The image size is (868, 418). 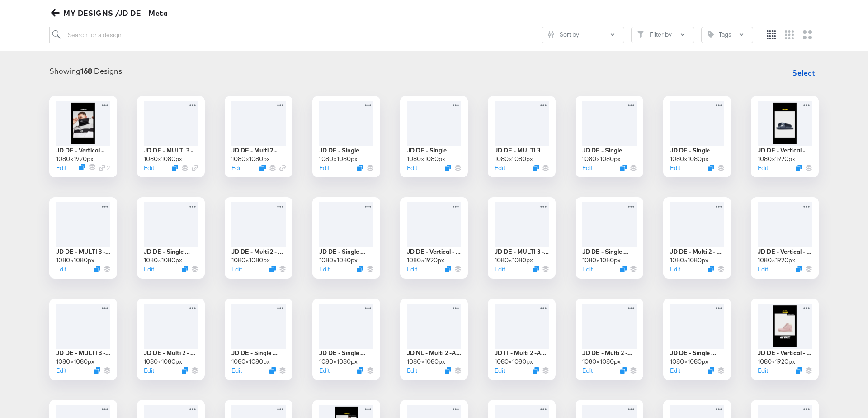 I want to click on div: JD DE - Multi 2 - Final Summer Sale (Forever Forward)1080×1080pxEditDuplicate, so click(x=258, y=238).